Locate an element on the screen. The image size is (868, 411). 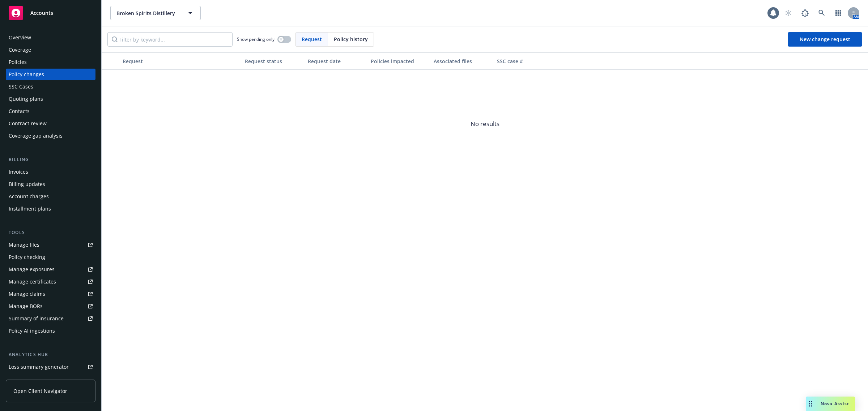
div: Manage claims is located at coordinates (27, 294).